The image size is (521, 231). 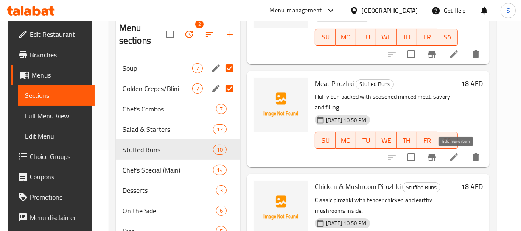 What do you see at coordinates (53, 157) in the screenshot?
I see `a: Choice Groups` at bounding box center [53, 157].